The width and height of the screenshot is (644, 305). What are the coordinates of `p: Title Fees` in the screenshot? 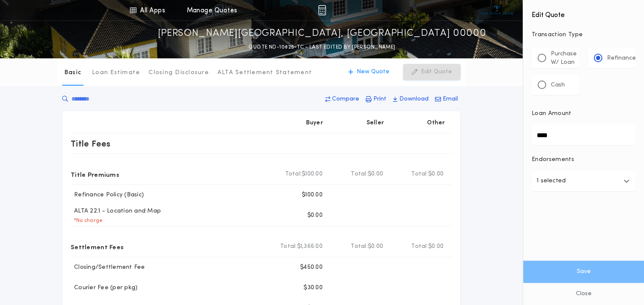 It's located at (91, 143).